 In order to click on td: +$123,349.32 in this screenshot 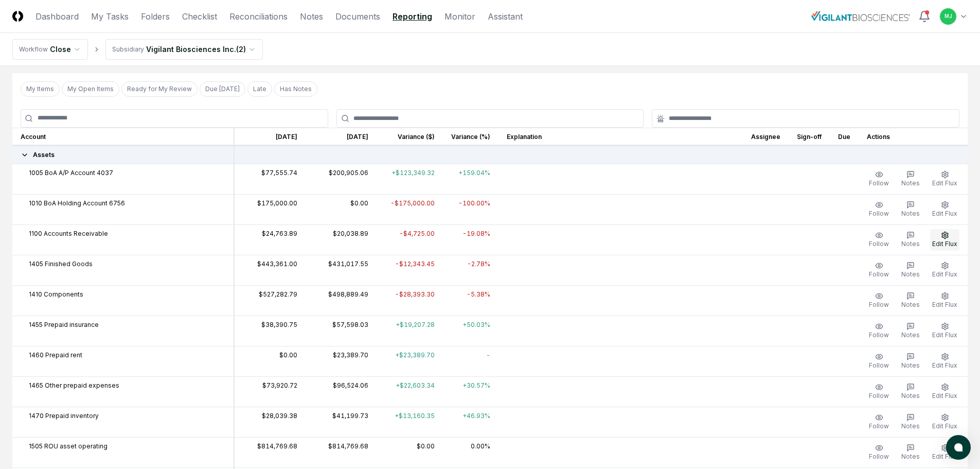, I will do `click(410, 179)`.